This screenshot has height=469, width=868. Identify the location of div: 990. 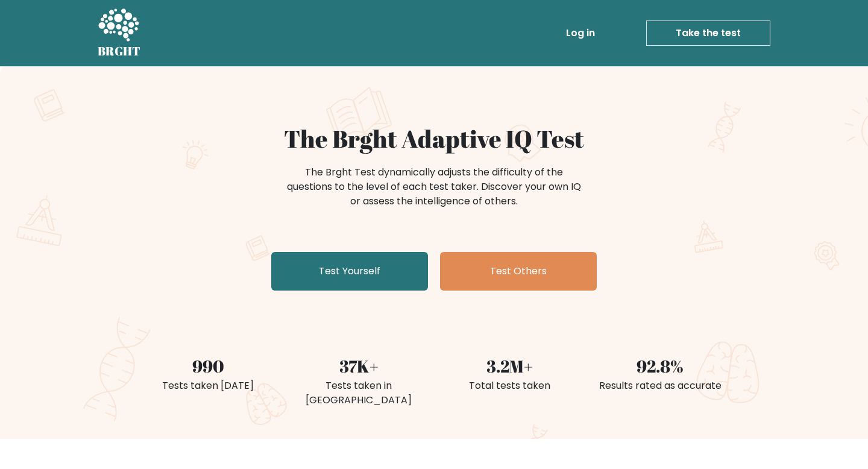
(208, 366).